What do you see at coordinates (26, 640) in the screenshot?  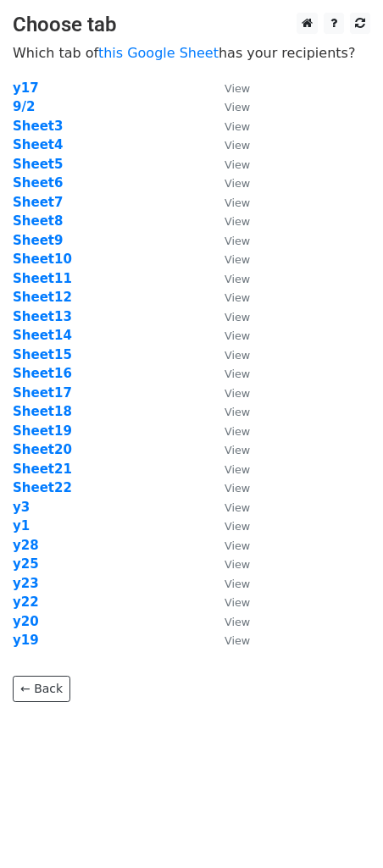 I see `strong: y19` at bounding box center [26, 640].